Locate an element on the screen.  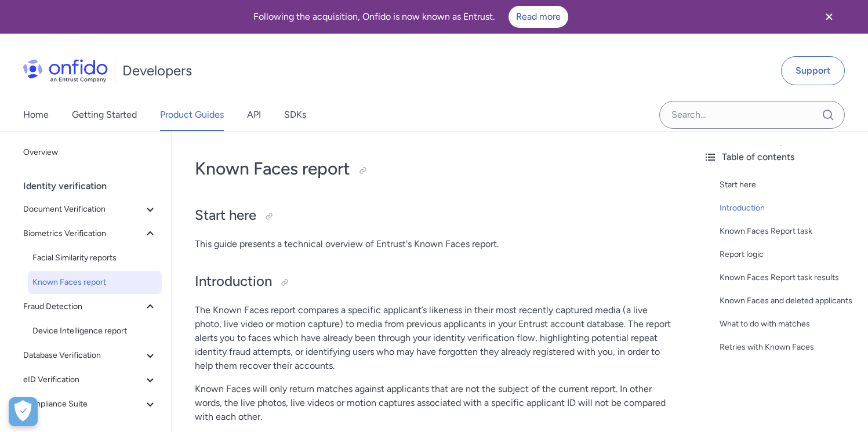
a: Read more is located at coordinates (538, 17).